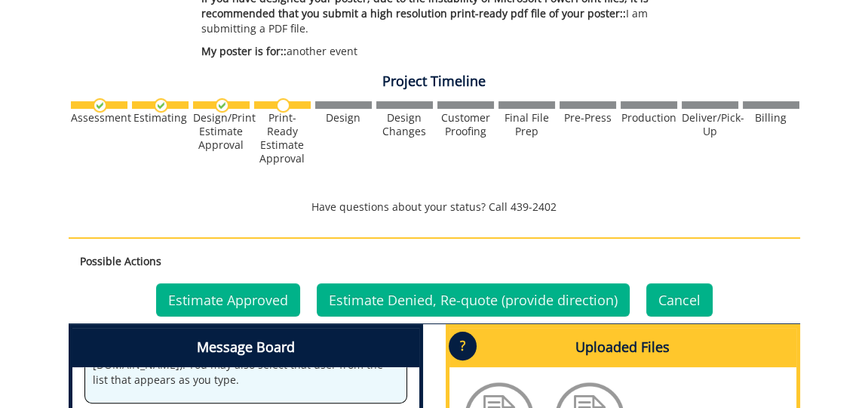 This screenshot has width=868, height=408. What do you see at coordinates (588, 118) in the screenshot?
I see `div: Pre-Press` at bounding box center [588, 118].